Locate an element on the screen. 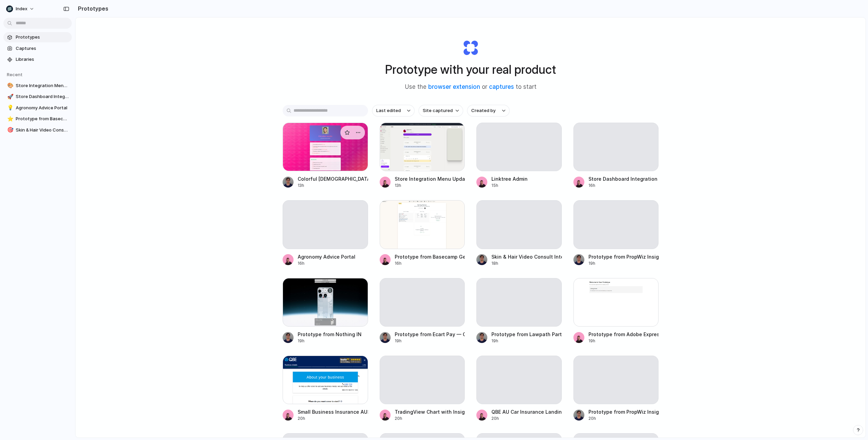  a: browser extension is located at coordinates (454, 87).